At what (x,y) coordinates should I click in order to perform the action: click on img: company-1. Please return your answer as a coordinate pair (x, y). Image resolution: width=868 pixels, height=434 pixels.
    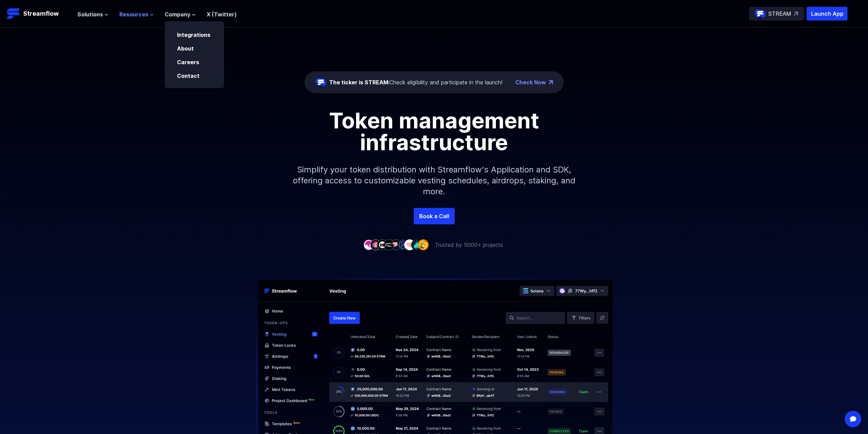
    Looking at the image, I should click on (369, 245).